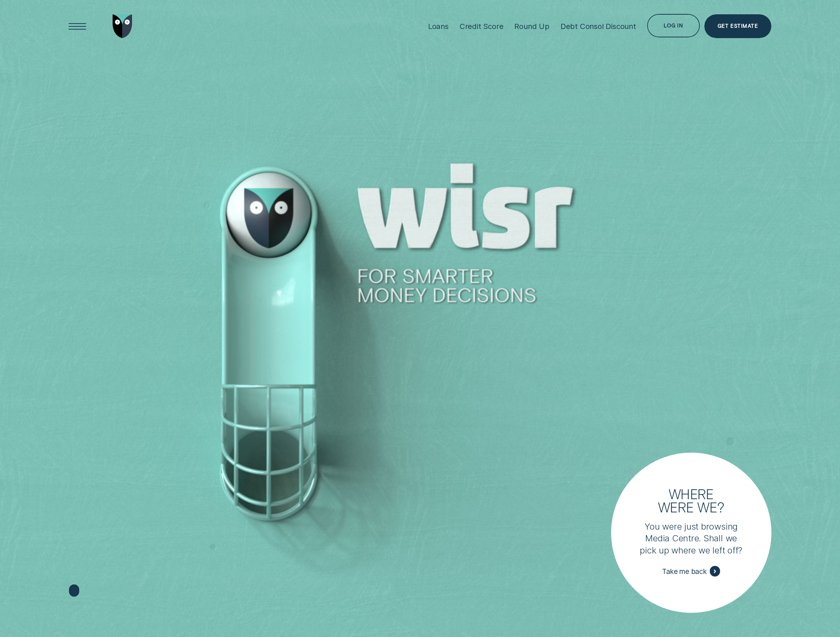 This screenshot has height=637, width=840. I want to click on p: You were just browsing Media Centre. Shall we pick up where we left off?, so click(691, 539).